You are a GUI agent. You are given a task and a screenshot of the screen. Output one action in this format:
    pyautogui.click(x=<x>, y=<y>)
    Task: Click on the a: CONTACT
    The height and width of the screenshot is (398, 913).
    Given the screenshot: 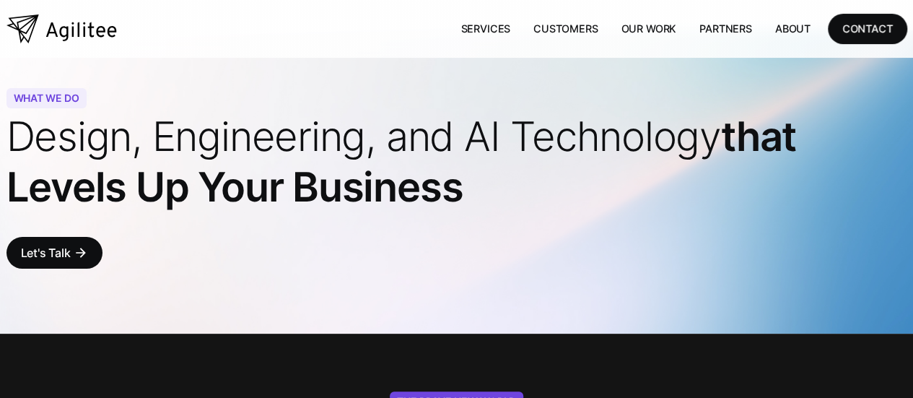 What is the action you would take?
    pyautogui.click(x=868, y=28)
    